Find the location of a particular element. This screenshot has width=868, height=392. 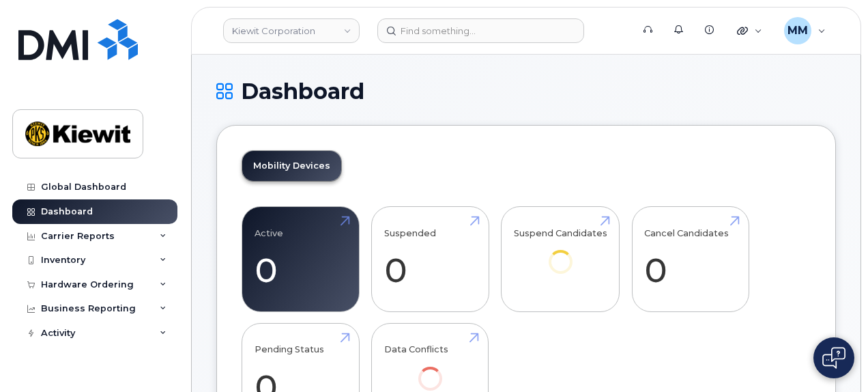

a: Cancel Candidates 0 is located at coordinates (690, 259).